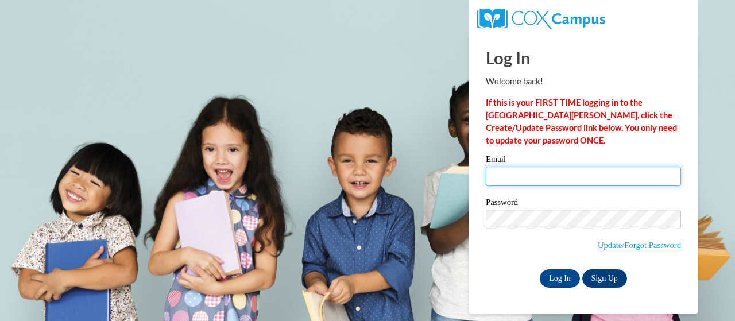 Image resolution: width=735 pixels, height=321 pixels. Describe the element at coordinates (541, 19) in the screenshot. I see `img: COX Campus` at that location.